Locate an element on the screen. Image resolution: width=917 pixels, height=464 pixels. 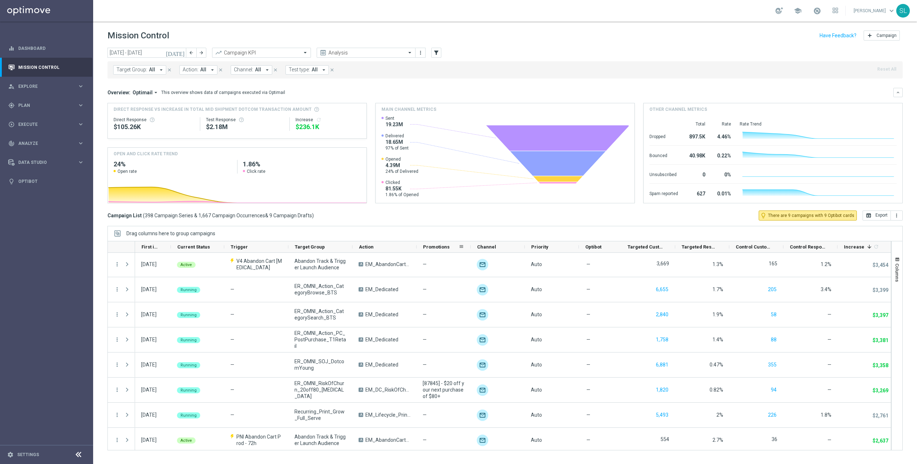
span: 1.86% of Opened is located at coordinates (402, 195).